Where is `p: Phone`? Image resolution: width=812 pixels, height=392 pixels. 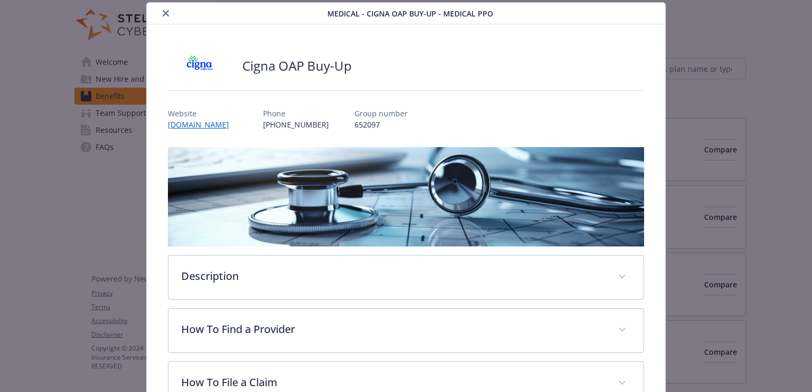 p: Phone is located at coordinates (296, 113).